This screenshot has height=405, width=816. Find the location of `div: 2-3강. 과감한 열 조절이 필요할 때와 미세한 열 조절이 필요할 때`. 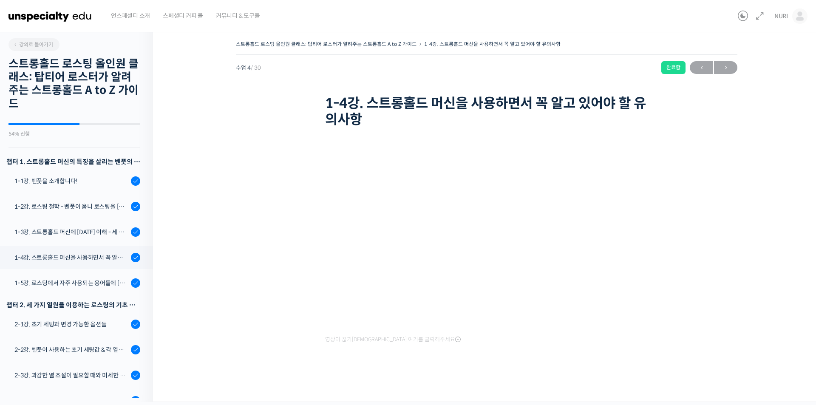

div: 2-3강. 과감한 열 조절이 필요할 때와 미세한 열 조절이 필요할 때 is located at coordinates (71, 375).